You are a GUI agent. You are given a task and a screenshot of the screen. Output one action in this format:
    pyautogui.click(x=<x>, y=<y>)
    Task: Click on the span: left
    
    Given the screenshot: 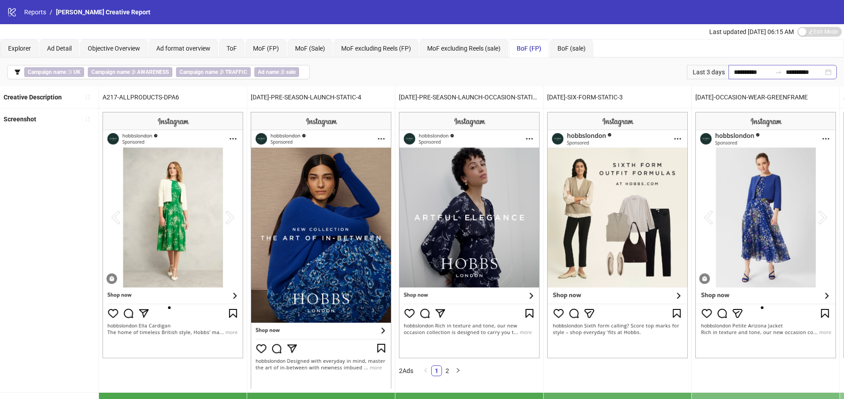 What is the action you would take?
    pyautogui.click(x=426, y=370)
    